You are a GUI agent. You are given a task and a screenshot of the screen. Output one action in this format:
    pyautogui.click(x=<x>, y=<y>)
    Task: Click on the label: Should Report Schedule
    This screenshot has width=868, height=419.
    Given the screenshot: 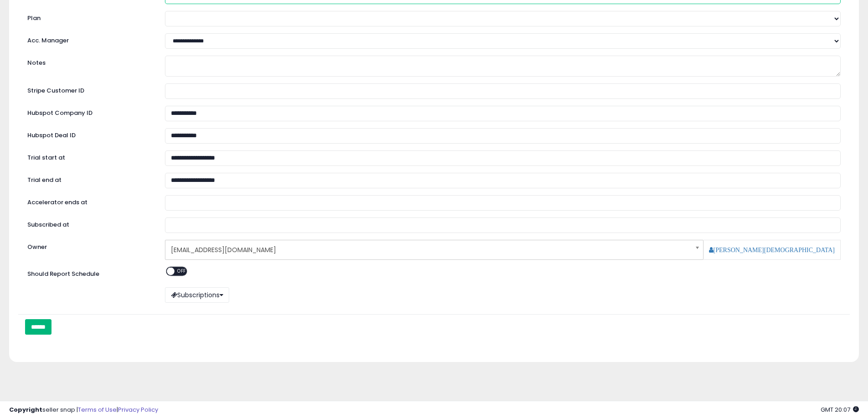 What is the action you would take?
    pyautogui.click(x=64, y=274)
    